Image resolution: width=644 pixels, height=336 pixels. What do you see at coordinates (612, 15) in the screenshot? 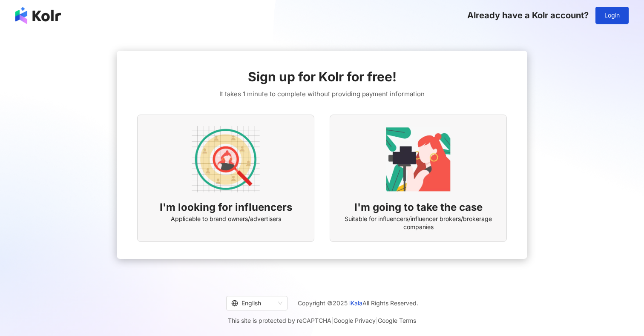
I see `button: Login` at bounding box center [612, 15].